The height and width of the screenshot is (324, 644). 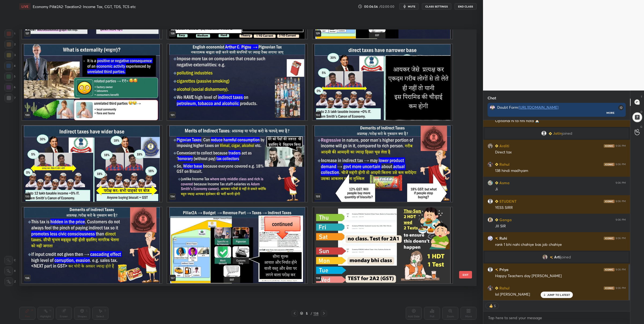 I want to click on h6: Priya, so click(x=503, y=270).